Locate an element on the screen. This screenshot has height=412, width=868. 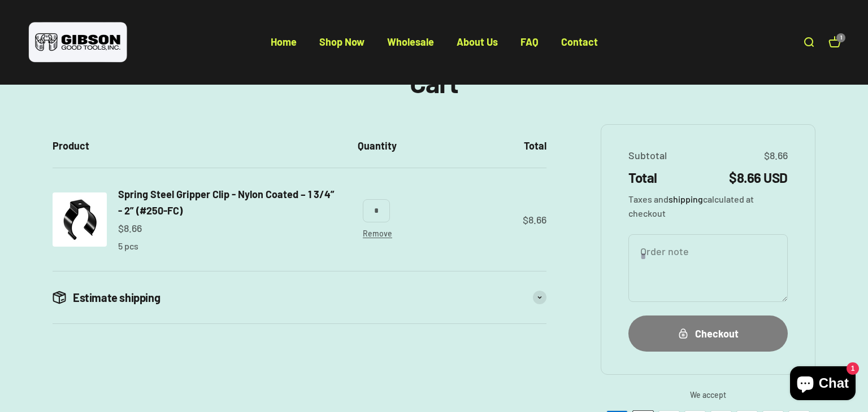
th: Total is located at coordinates (476, 145).